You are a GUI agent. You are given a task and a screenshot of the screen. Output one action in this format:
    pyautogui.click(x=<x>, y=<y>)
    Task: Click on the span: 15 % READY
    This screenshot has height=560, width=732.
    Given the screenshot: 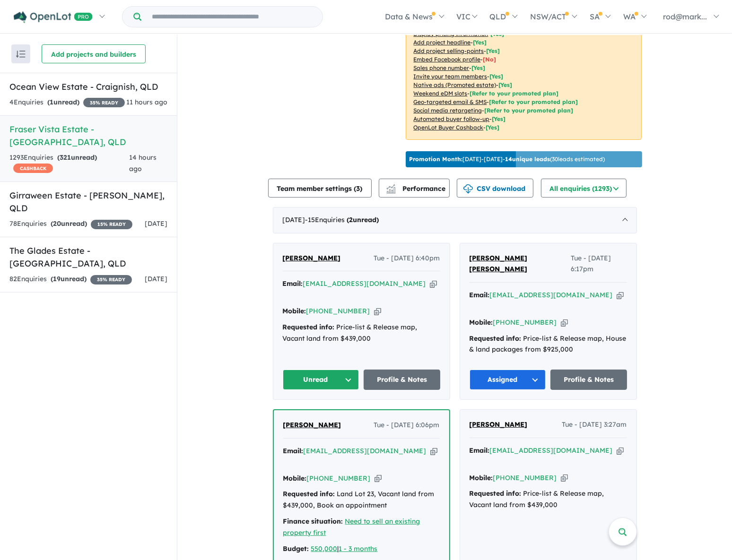 What is the action you would take?
    pyautogui.click(x=112, y=224)
    